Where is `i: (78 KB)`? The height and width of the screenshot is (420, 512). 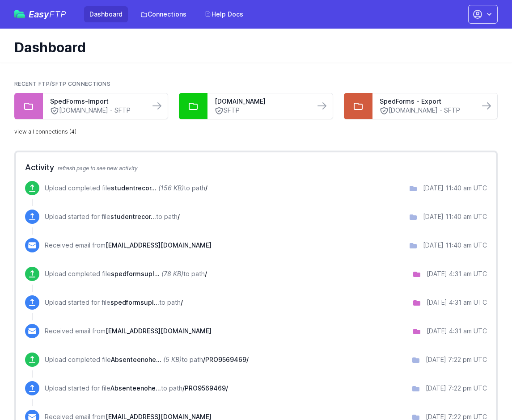 i: (78 KB) is located at coordinates (172, 273).